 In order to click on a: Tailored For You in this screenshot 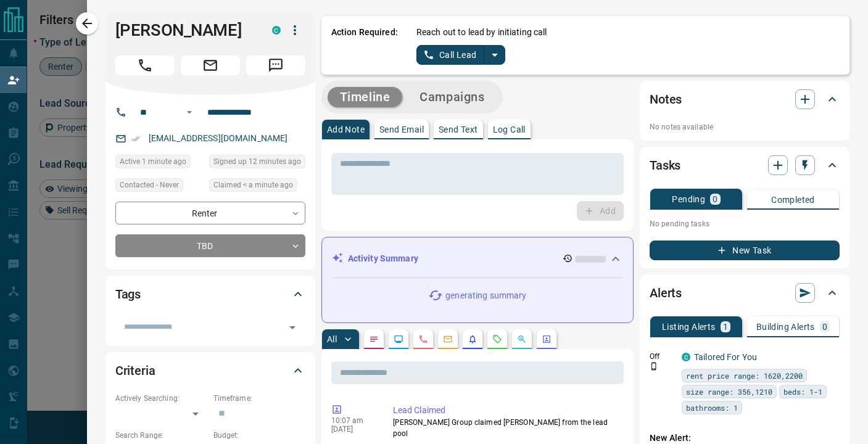, I will do `click(726, 357)`.